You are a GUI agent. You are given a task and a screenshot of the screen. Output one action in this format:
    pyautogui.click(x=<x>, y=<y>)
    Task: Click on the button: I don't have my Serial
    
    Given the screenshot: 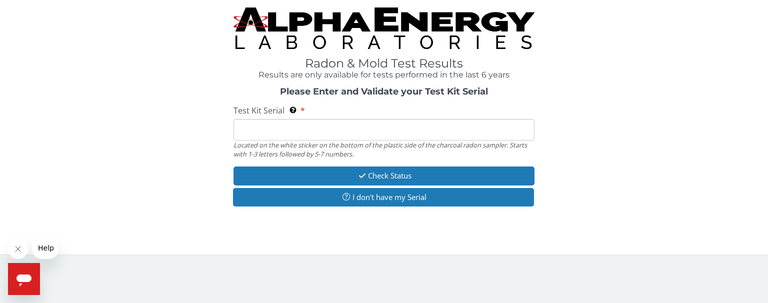 What is the action you would take?
    pyautogui.click(x=384, y=197)
    